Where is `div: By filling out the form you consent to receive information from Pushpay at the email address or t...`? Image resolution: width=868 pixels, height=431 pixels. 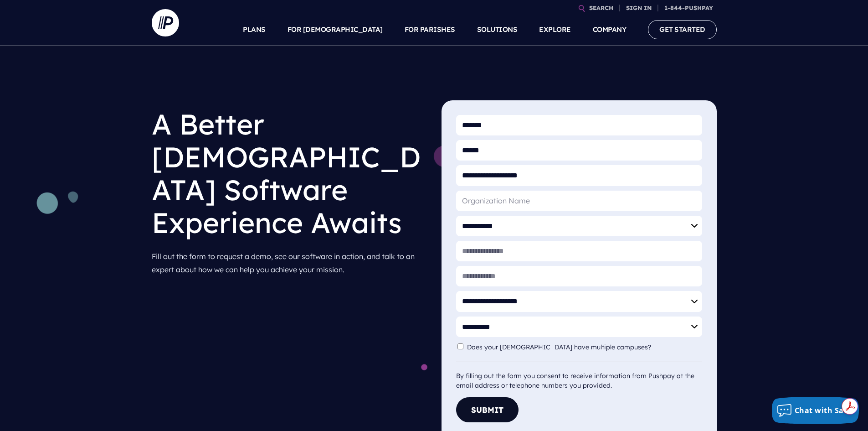 div: By filling out the form you consent to receive information from Pushpay at the email address or t... is located at coordinates (579, 376).